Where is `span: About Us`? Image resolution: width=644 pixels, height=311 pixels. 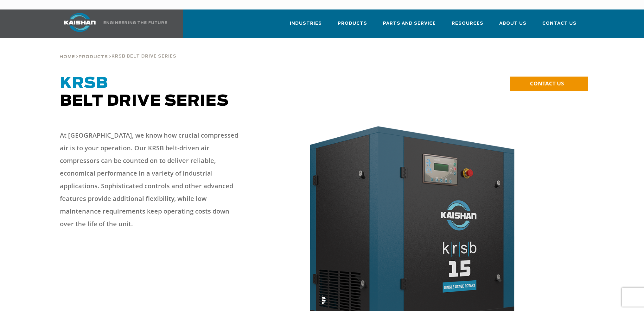
span: About Us is located at coordinates (513, 23).